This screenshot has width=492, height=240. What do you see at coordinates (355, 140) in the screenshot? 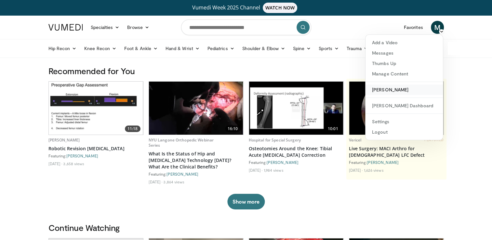
I see `a: Vericel` at bounding box center [355, 140].